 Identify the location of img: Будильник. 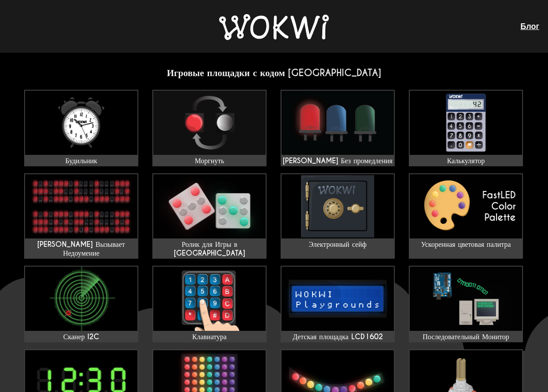
(81, 123).